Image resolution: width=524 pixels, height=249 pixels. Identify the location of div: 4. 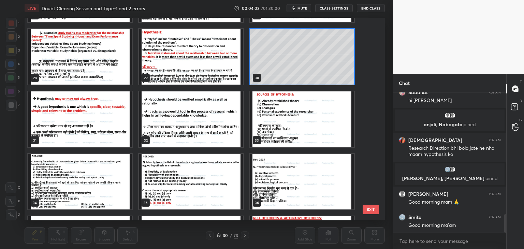
(13, 64).